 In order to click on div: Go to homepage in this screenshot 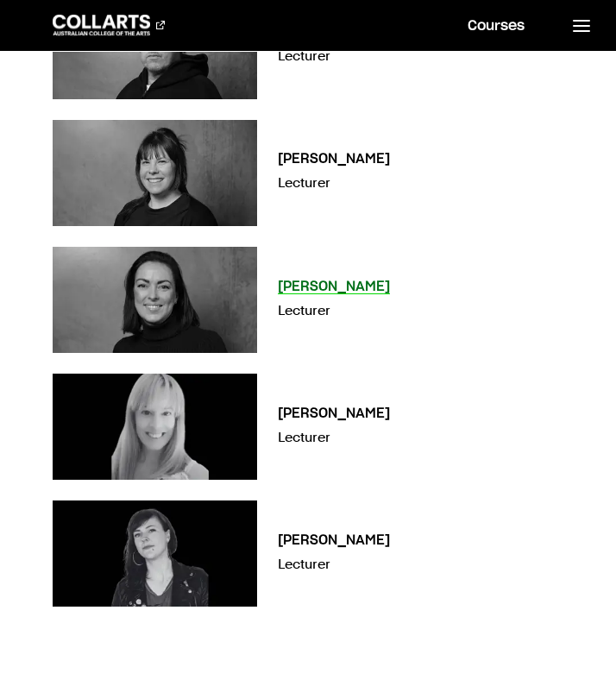, I will do `click(109, 25)`.